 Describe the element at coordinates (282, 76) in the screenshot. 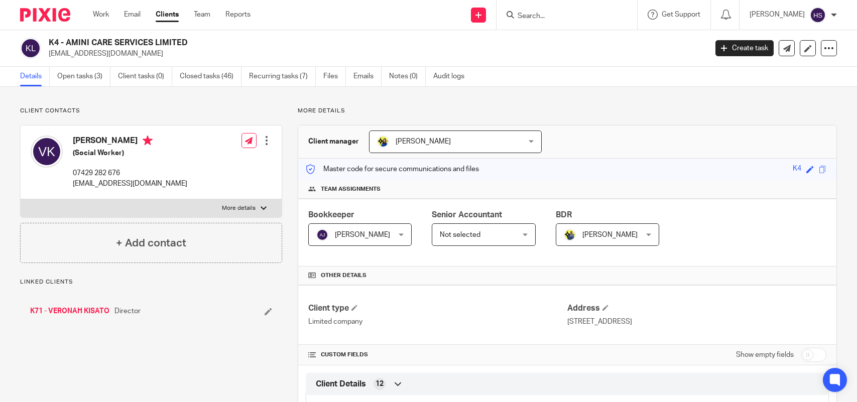

I see `a: Recurring tasks (7)` at that location.